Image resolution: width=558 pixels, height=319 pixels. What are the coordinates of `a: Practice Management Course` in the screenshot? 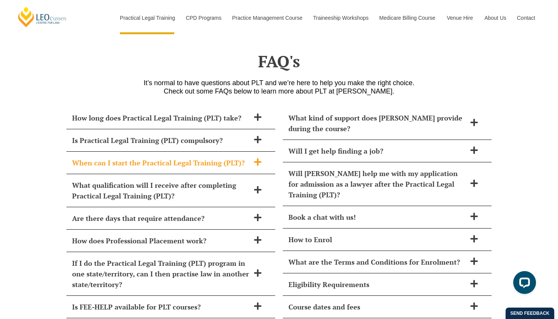 It's located at (267, 18).